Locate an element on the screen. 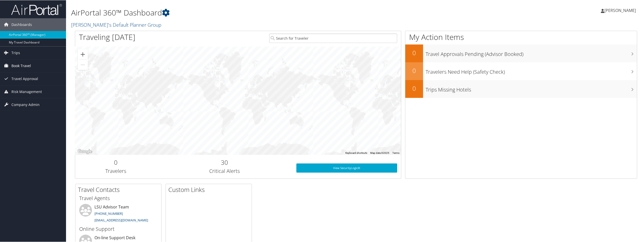 This screenshot has height=242, width=644. span: Travel Approval is located at coordinates (24, 78).